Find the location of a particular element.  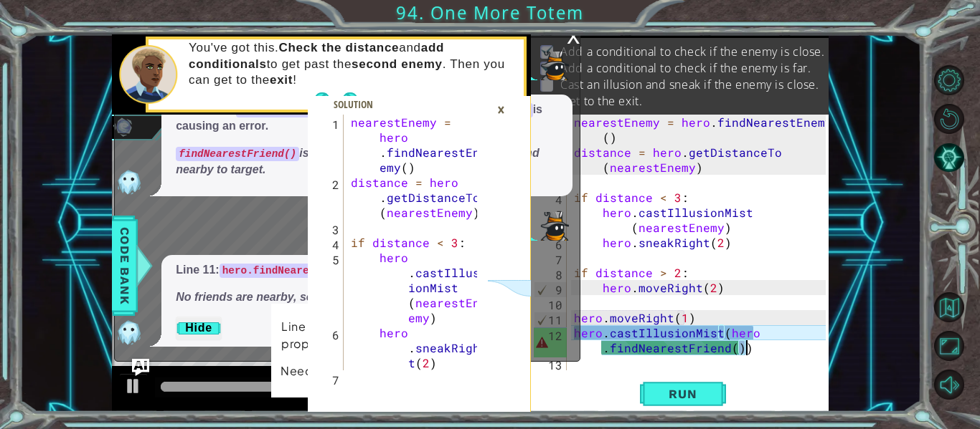

button: Back to Map is located at coordinates (949, 307).